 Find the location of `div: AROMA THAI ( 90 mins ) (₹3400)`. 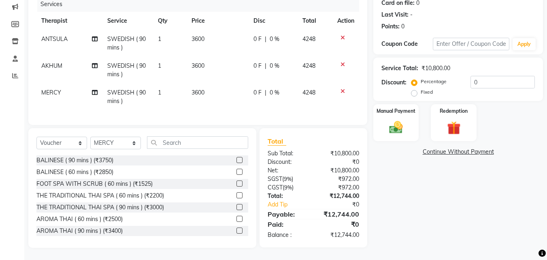

div: AROMA THAI ( 90 mins ) (₹3400) is located at coordinates (79, 230).